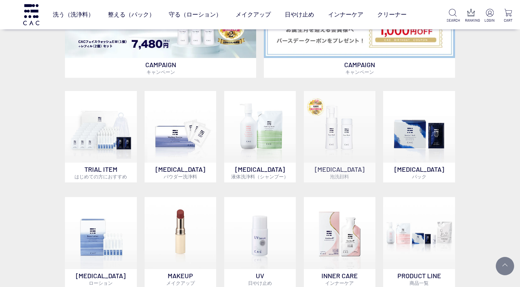  What do you see at coordinates (180, 283) in the screenshot?
I see `span: メイクアップ` at bounding box center [180, 283].